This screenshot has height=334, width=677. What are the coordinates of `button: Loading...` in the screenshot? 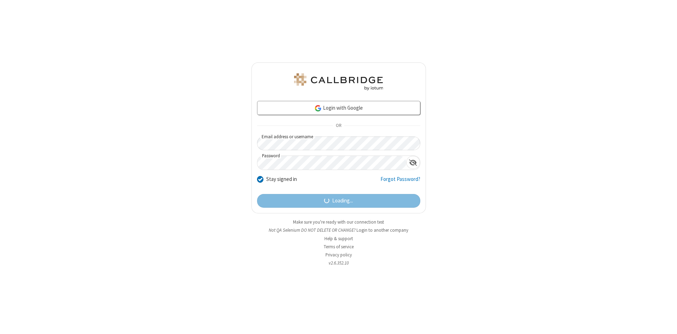 It's located at (339, 201).